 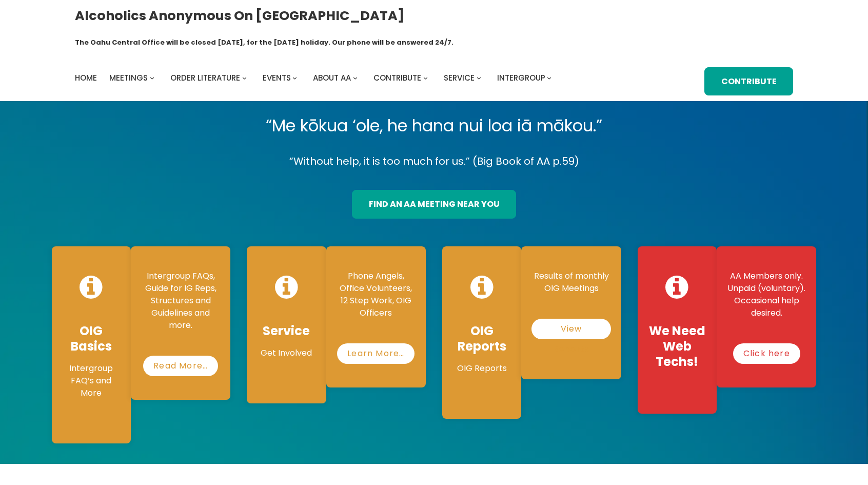 What do you see at coordinates (397, 78) in the screenshot?
I see `span: Contribute` at bounding box center [397, 78].